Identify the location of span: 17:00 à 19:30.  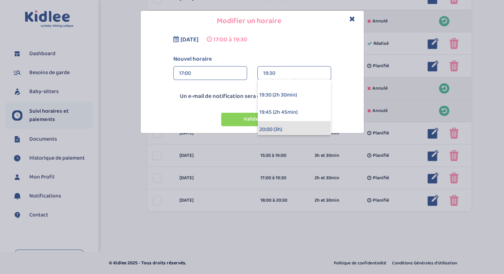
(230, 40).